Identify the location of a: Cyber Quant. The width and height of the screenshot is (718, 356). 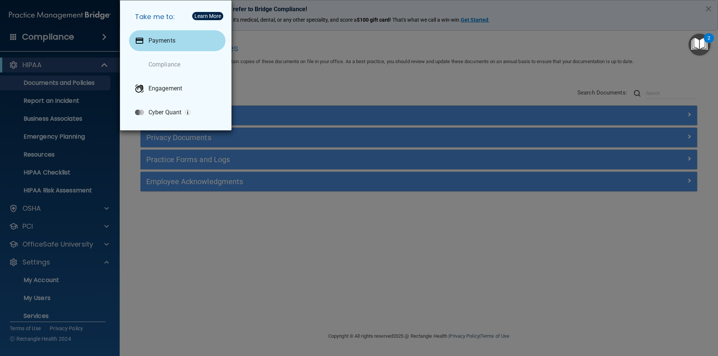
(177, 113).